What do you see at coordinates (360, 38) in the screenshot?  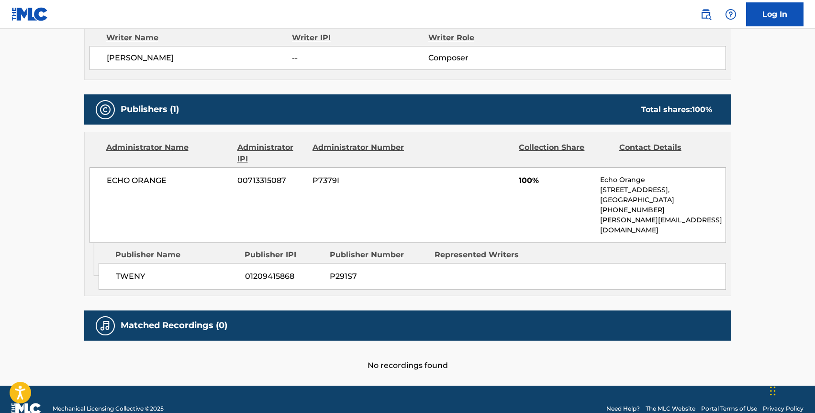 I see `div: Writer IPI` at bounding box center [360, 38].